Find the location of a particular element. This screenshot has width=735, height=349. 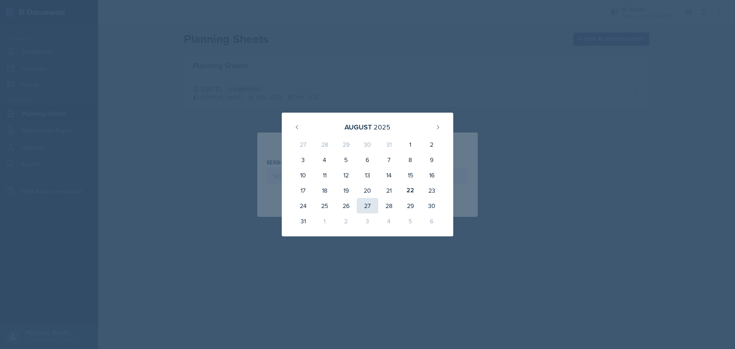

div: 16 is located at coordinates (432, 175).